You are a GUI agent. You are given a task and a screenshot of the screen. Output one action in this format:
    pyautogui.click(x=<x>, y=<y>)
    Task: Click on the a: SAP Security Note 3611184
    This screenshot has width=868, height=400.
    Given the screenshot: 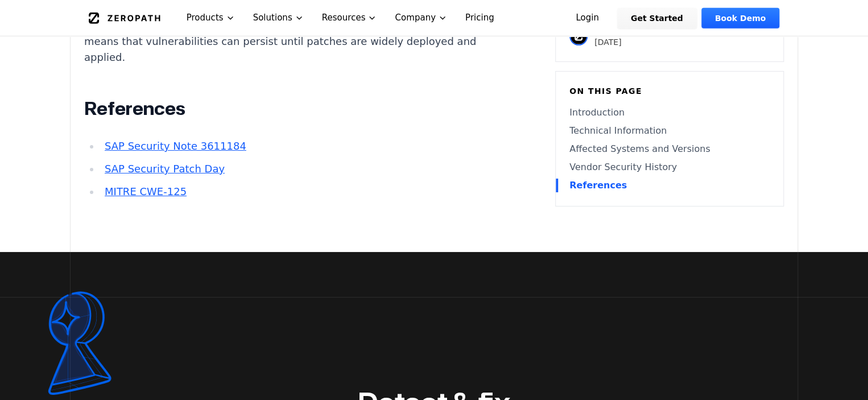 What is the action you would take?
    pyautogui.click(x=175, y=145)
    